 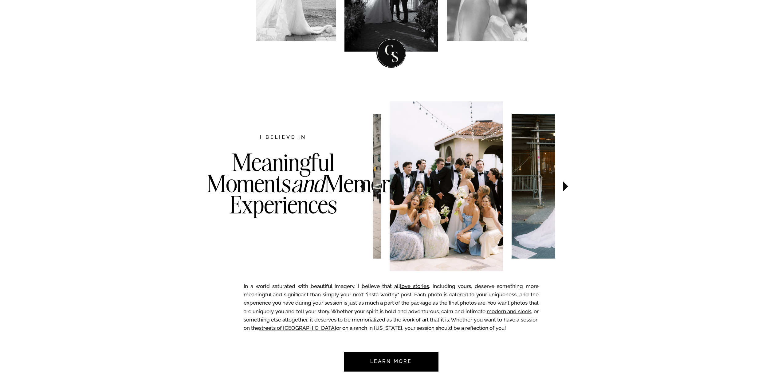 What do you see at coordinates (509, 312) in the screenshot?
I see `a: modern and sleek` at bounding box center [509, 312].